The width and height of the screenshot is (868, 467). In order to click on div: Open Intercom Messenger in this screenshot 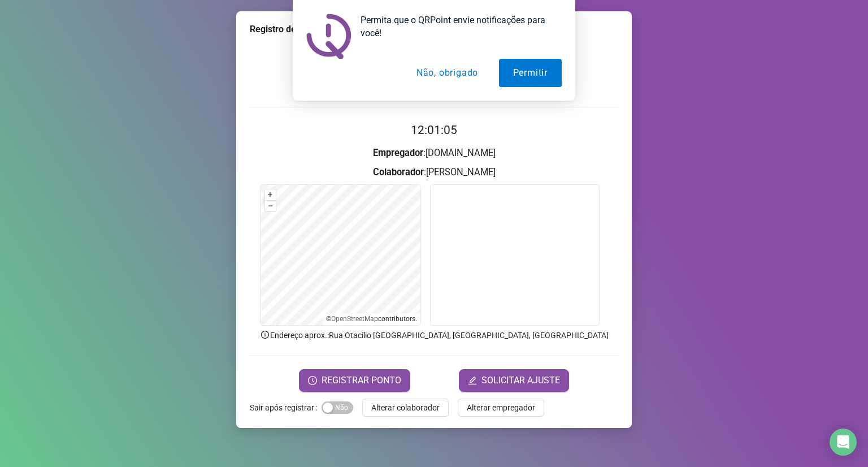, I will do `click(843, 442)`.